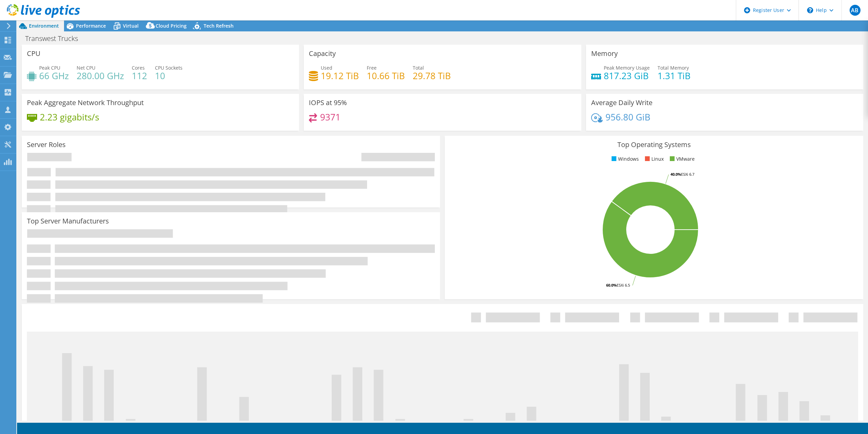  I want to click on span: Performance, so click(91, 26).